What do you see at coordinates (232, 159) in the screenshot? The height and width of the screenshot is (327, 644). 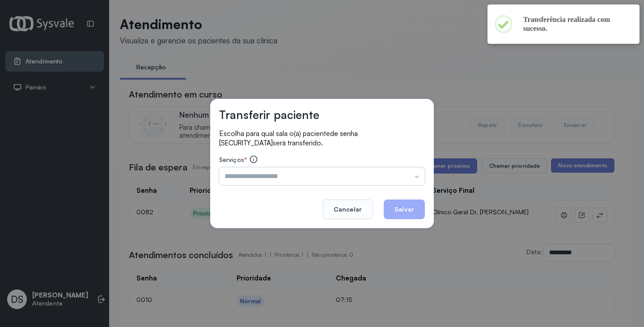 I see `span: Serviços` at bounding box center [232, 159].